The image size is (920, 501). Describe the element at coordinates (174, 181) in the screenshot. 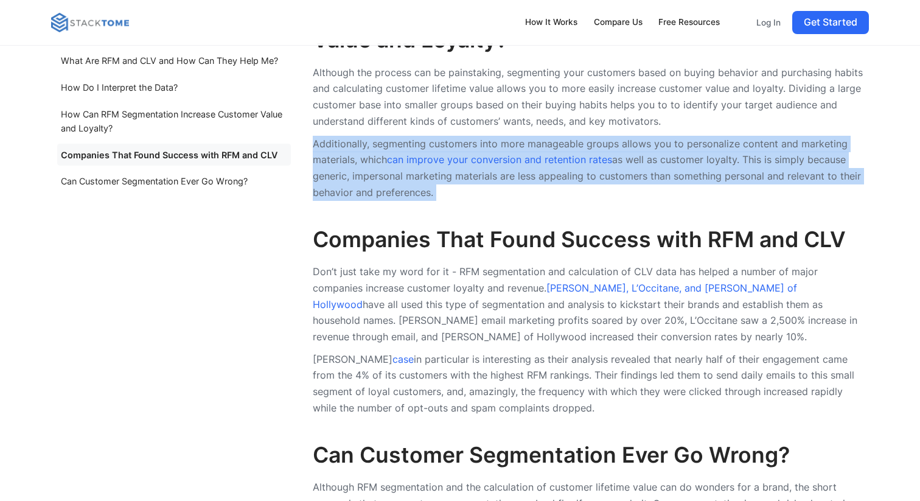

I see `a: Can Customer Segmentation Ever Go Wrong?` at that location.